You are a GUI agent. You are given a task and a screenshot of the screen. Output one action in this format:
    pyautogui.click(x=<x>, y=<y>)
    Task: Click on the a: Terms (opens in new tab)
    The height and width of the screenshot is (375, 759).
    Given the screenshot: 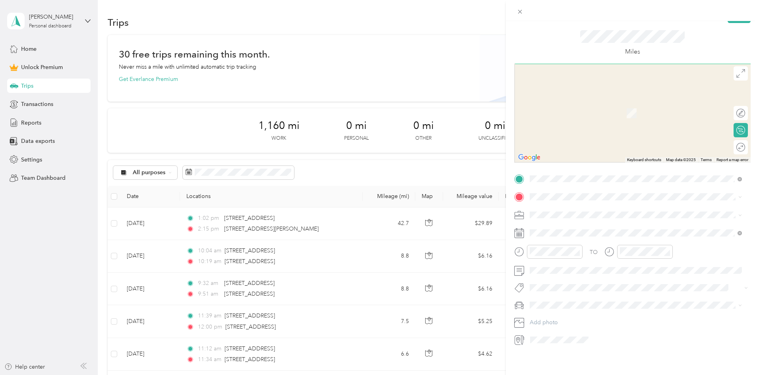 What is the action you would take?
    pyautogui.click(x=706, y=160)
    